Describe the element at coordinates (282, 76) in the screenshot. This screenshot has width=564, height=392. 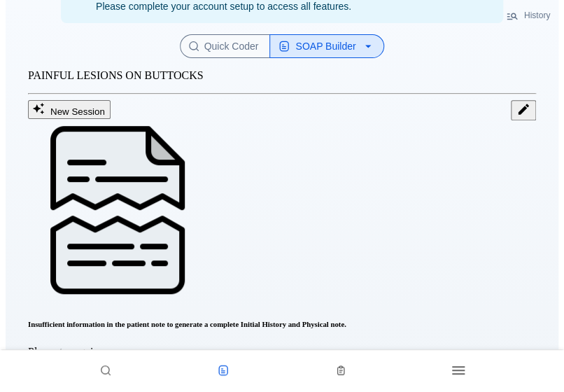
I see `p: PAINFUL LESIONS ON BUTTOCKS` at that location.